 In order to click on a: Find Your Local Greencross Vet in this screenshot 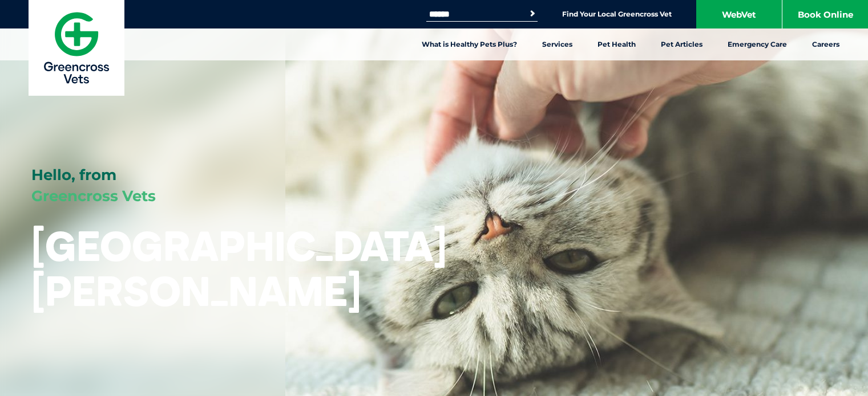, I will do `click(617, 14)`.